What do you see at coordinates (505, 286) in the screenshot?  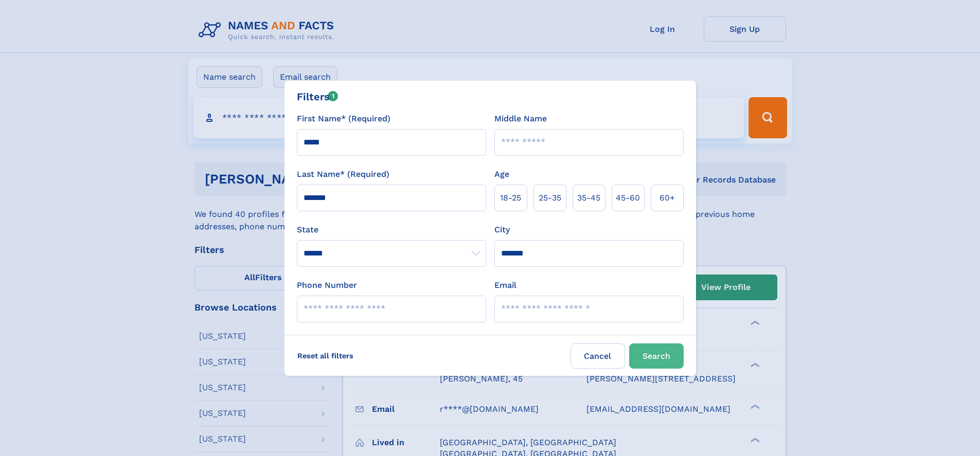 I see `label: Email` at bounding box center [505, 286].